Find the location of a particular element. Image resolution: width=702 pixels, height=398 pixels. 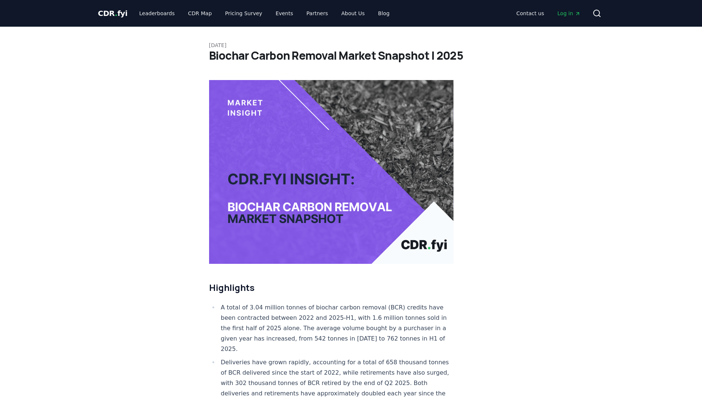

a: Events is located at coordinates (284, 13).